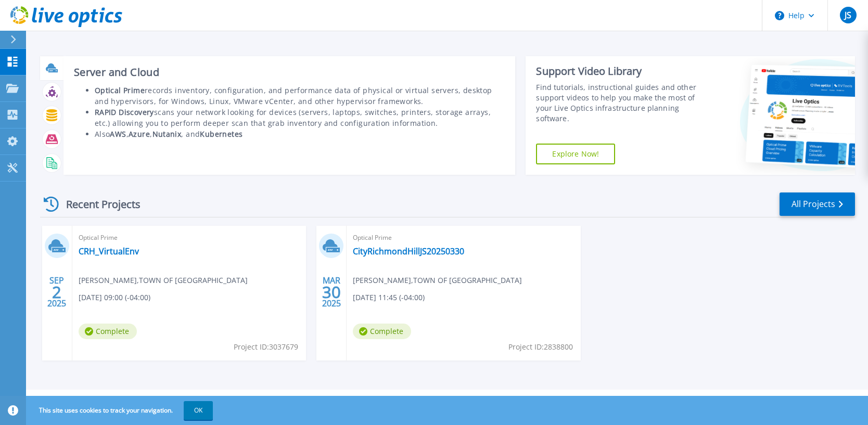  What do you see at coordinates (332, 292) in the screenshot?
I see `div: MAR 2025` at bounding box center [332, 292].